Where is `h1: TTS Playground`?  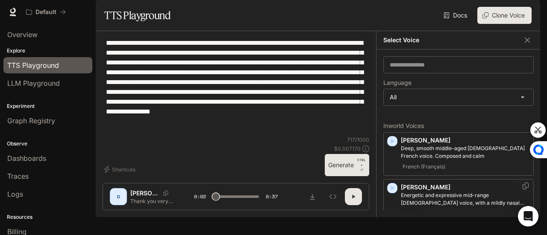 h1: TTS Playground is located at coordinates (137, 15).